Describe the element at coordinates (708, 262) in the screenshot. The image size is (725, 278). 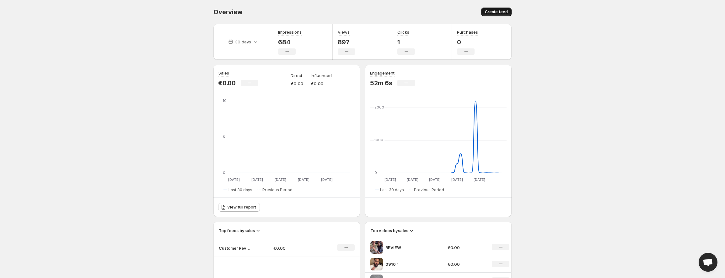
I see `div: Open chat` at that location.